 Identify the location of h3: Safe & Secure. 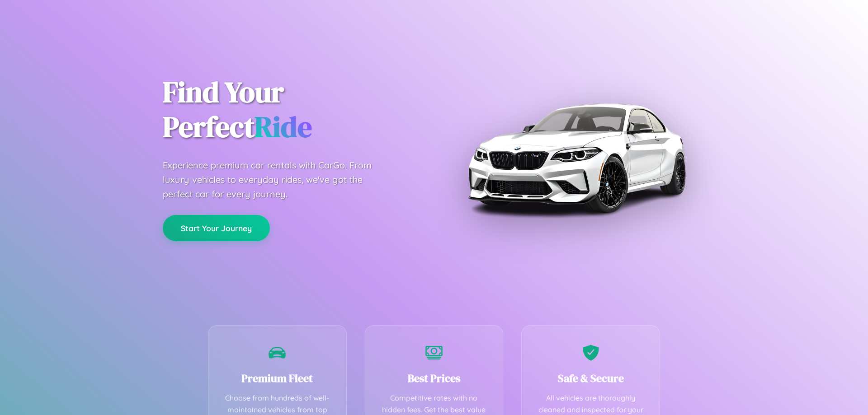
(590, 378).